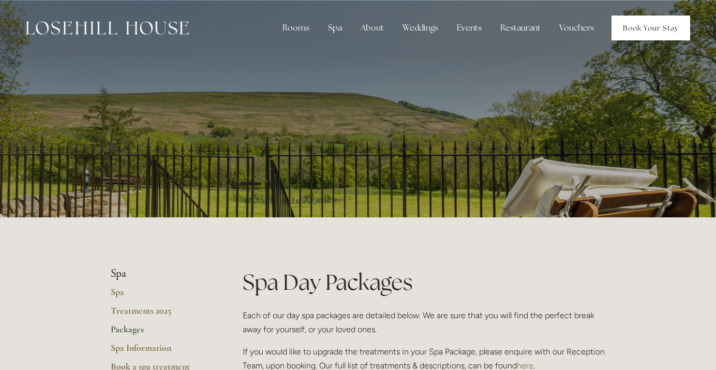 The height and width of the screenshot is (370, 716). What do you see at coordinates (160, 274) in the screenshot?
I see `li: Spa` at bounding box center [160, 274].